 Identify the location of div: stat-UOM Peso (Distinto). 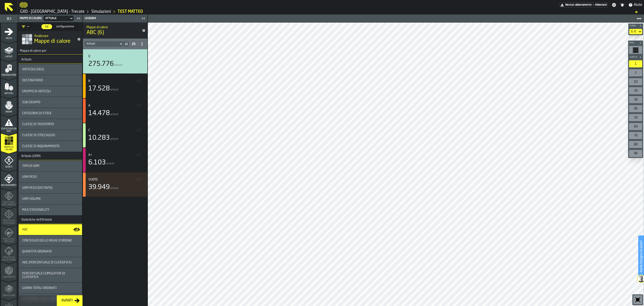
(50, 188).